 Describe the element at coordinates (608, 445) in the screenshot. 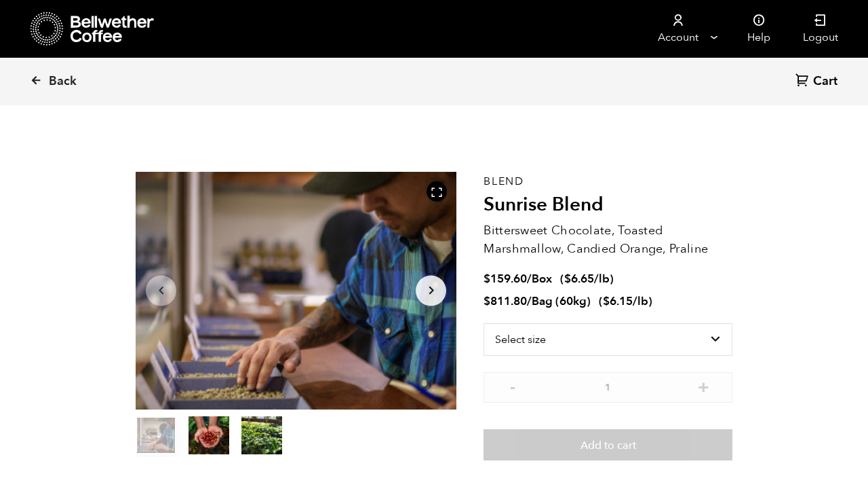

I see `button: Add to cart` at that location.